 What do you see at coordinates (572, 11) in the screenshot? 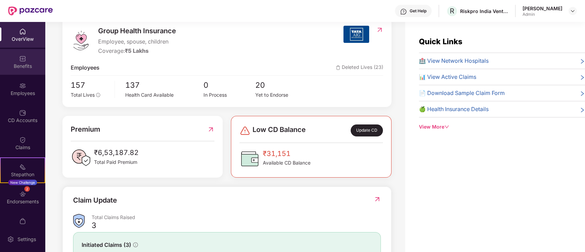
I see `img: svg+xml;base64,PHN2ZyBpZD0iRHJvcGRvd24tMzJ4MzIiIHhtbG5zPSJodHRwOi8vd3d3LnczLm9yZy8yMDAwL3N2ZyIgd2...` at bounding box center [572, 11].